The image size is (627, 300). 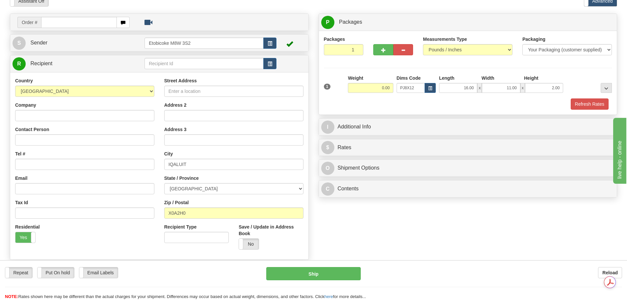 What do you see at coordinates (249, 244) in the screenshot?
I see `label: No` at bounding box center [249, 244].